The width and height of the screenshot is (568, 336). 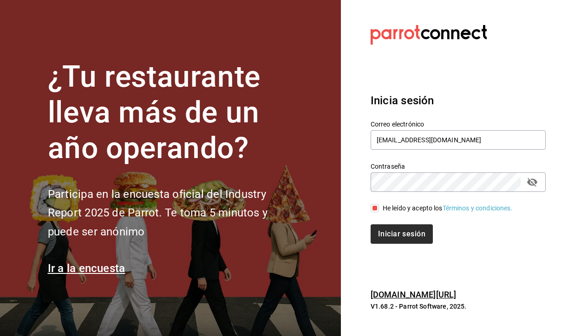 What do you see at coordinates (458, 307) in the screenshot?
I see `p: V1.68.2 - Parrot Software, 2025.` at bounding box center [458, 307].